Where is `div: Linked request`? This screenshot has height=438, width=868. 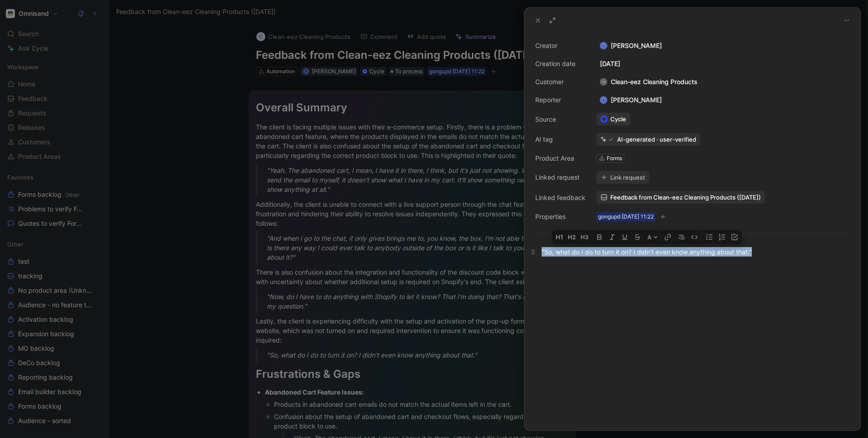
div: Linked request is located at coordinates (560, 177).